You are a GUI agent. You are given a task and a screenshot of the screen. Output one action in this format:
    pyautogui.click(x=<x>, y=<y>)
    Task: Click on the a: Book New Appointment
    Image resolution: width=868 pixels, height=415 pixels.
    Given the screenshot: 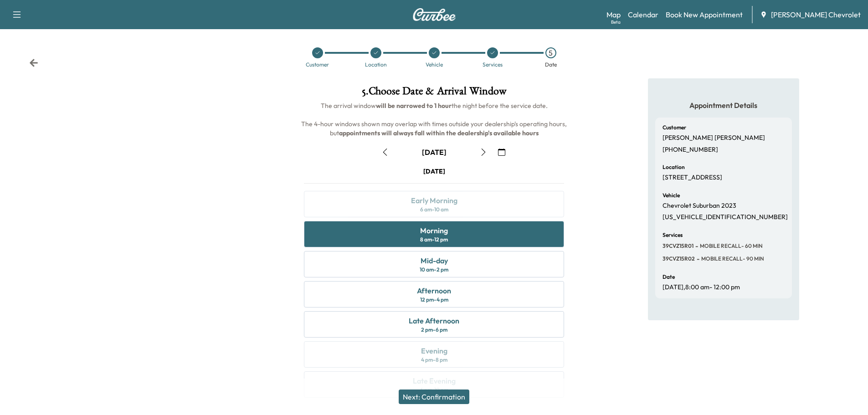 What is the action you would take?
    pyautogui.click(x=704, y=15)
    